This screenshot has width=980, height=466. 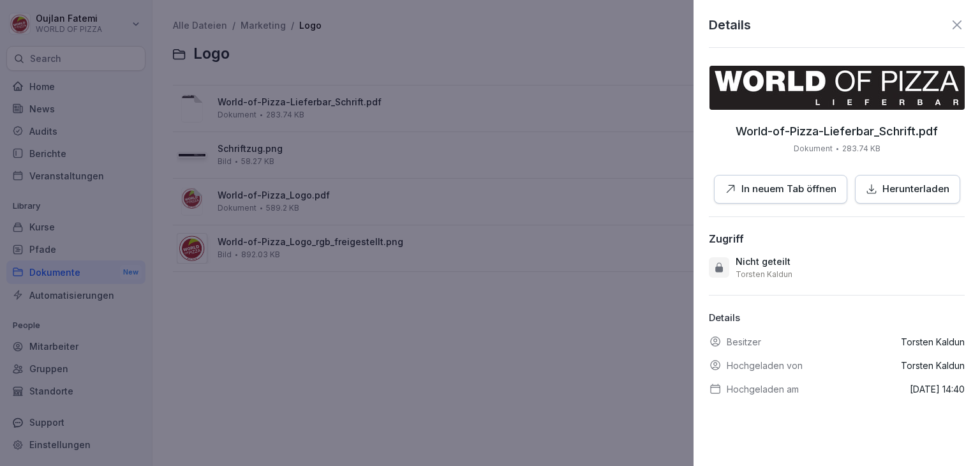 I want to click on a: thumbnail, so click(x=838, y=87).